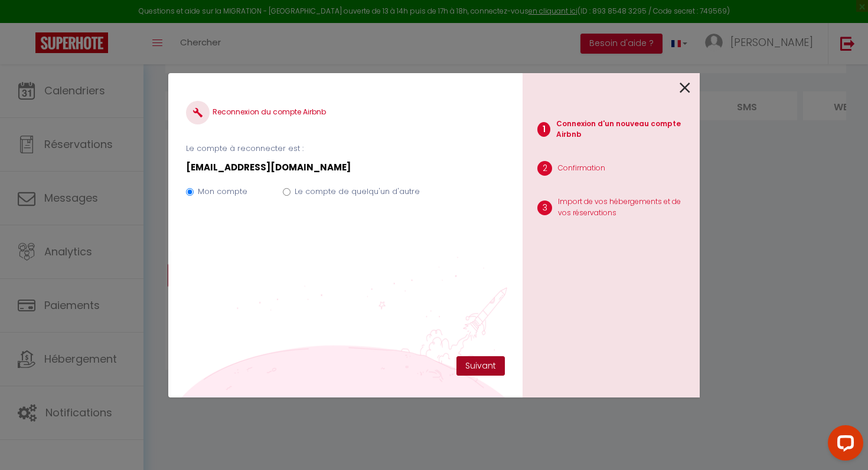  Describe the element at coordinates (481, 367) in the screenshot. I see `button: Suivant` at that location.